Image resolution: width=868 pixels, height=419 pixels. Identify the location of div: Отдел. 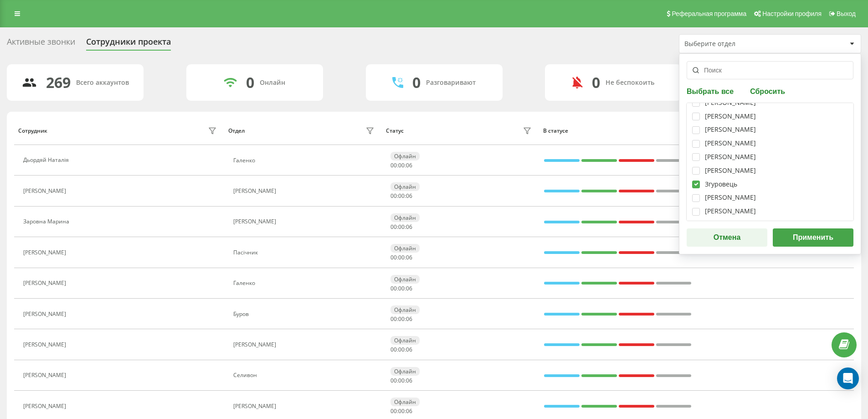
(236, 130).